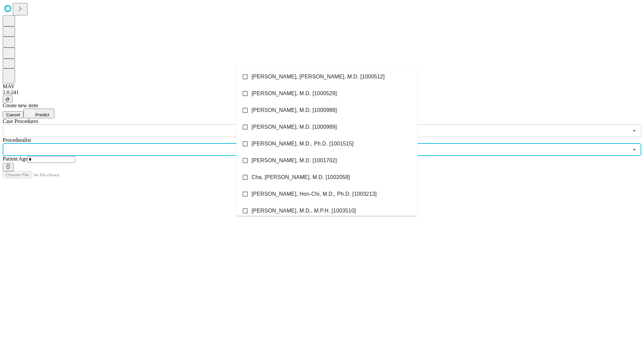  I want to click on div: MAY, so click(322, 86).